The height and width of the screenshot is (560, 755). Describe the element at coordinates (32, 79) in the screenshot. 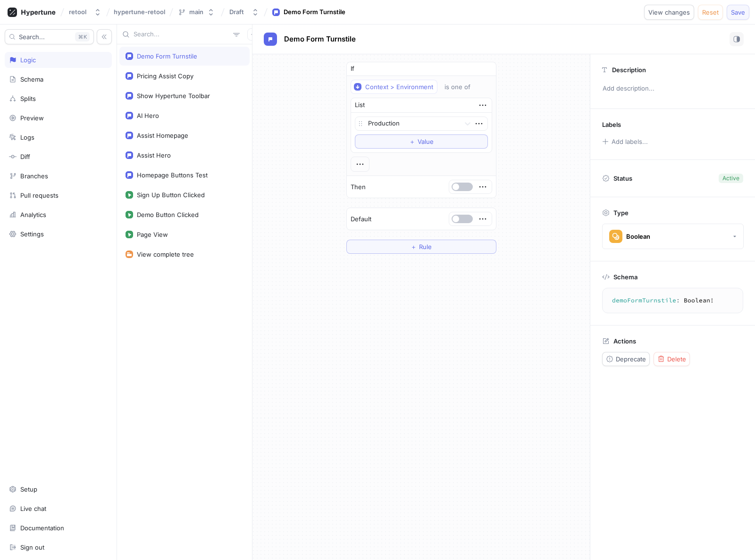

I see `div: Schema` at that location.